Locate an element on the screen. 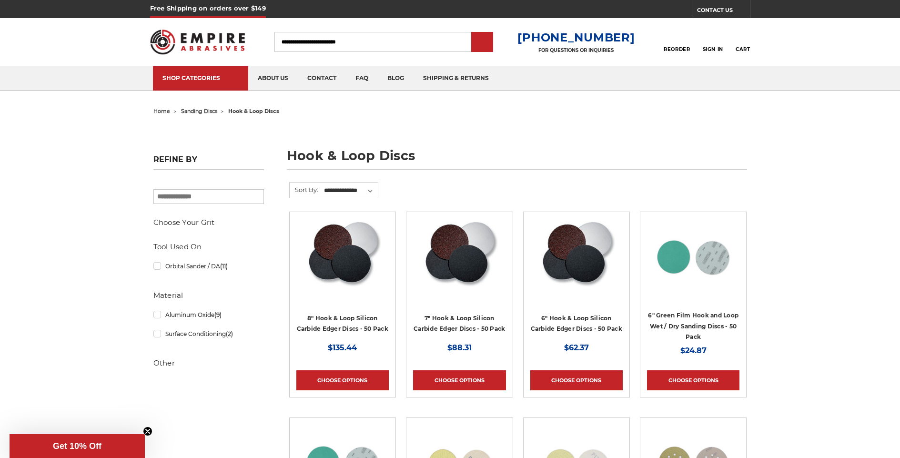 This screenshot has height=458, width=900. h5: Refine by is located at coordinates (209, 162).